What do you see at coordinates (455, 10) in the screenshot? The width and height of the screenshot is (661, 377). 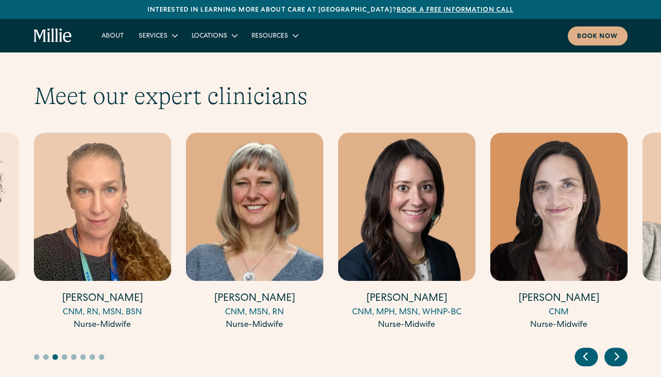 I see `a: Book a free information call` at bounding box center [455, 10].